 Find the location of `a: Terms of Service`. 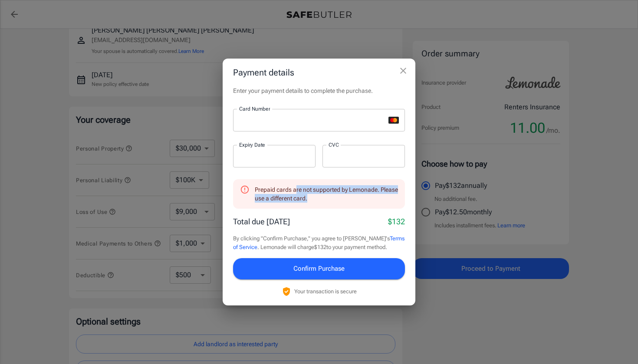

a: Terms of Service is located at coordinates (319, 243).